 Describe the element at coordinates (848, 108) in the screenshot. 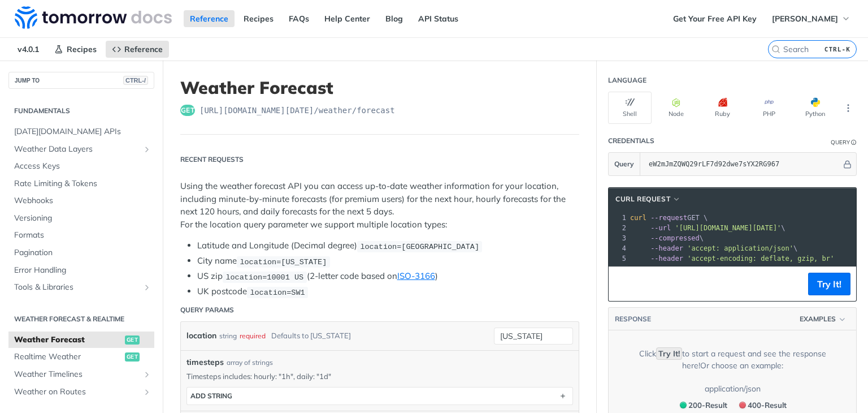

I see `button: More Languages` at that location.